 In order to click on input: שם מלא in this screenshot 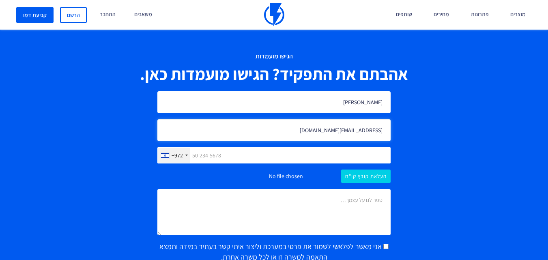, I will do `click(274, 102)`.